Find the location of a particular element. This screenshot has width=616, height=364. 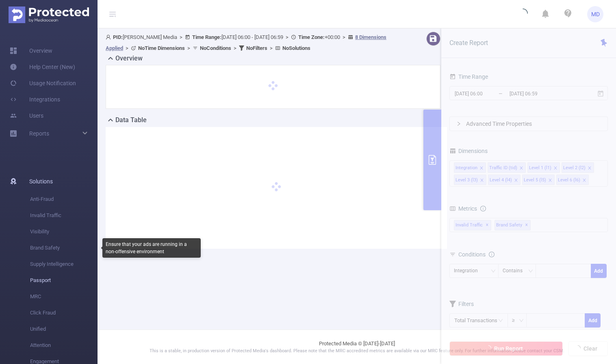

b: Time Zone: is located at coordinates (311, 37).